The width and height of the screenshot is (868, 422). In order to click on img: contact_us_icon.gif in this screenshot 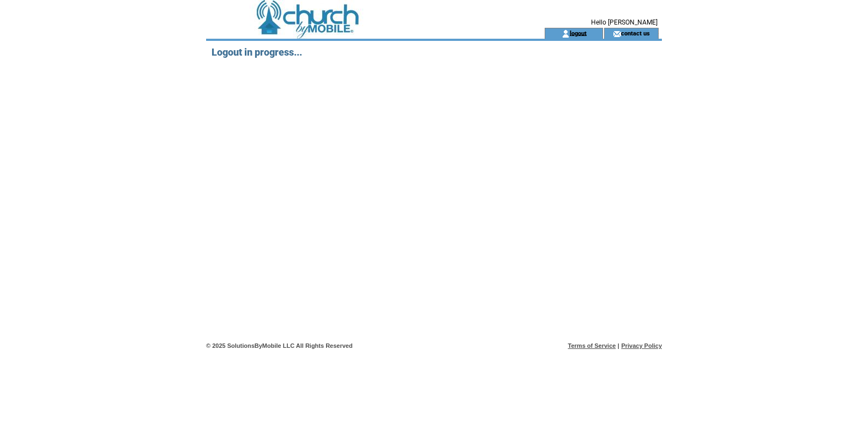, I will do `click(617, 34)`.